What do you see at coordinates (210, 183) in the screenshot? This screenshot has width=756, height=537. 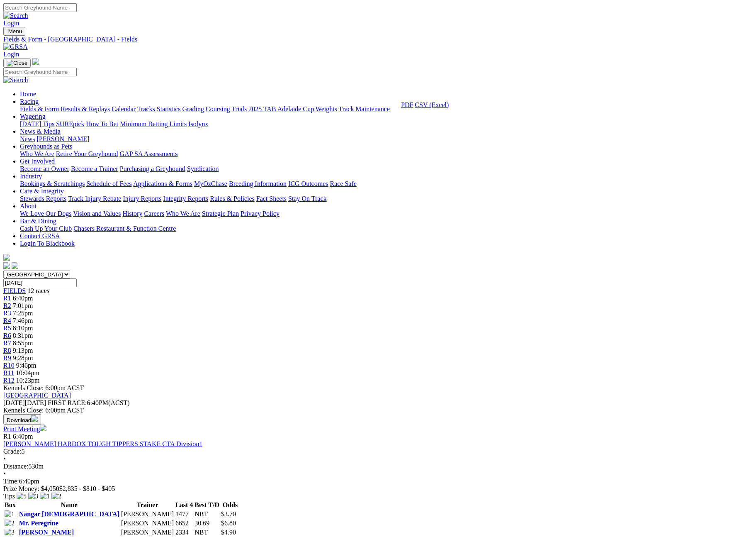 I see `a: MyOzChase` at bounding box center [210, 183].